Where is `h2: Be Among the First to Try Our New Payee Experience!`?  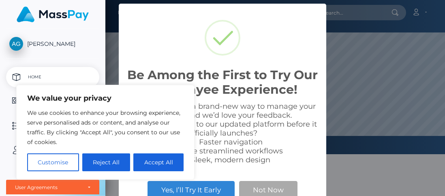
h2: Be Among the First to Try Our New Payee Experience! is located at coordinates (223, 82).